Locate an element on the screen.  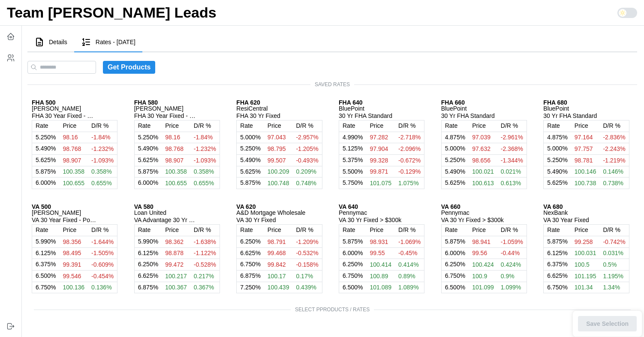
span: 0.217% is located at coordinates (204, 276).